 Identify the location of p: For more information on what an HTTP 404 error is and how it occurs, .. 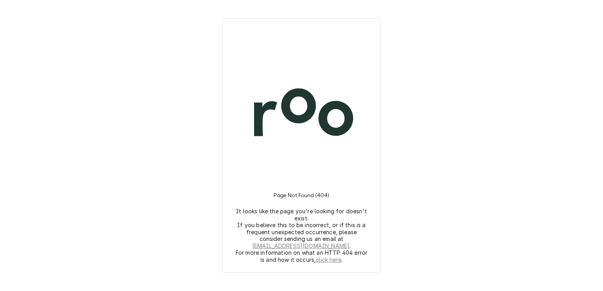
(301, 256).